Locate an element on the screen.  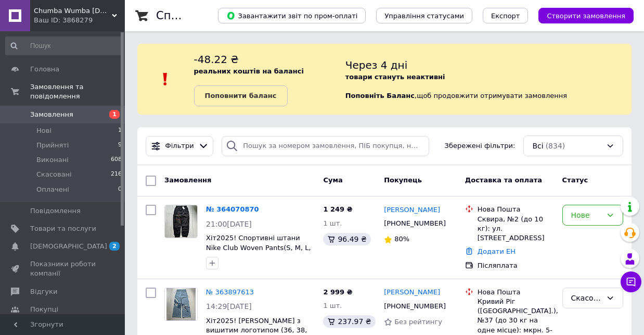
a: Хіт2025! Спортивні штани Nike Club Woven Pants(S, M, L, XL). Балонові спортивки Nike на манжетах. is located at coordinates (259, 252).